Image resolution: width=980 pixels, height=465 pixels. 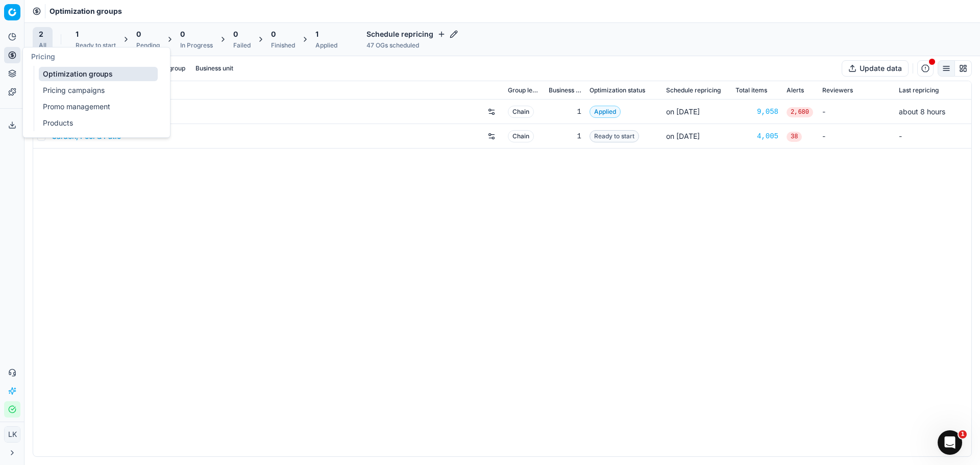 What do you see at coordinates (524, 91) in the screenshot?
I see `span: Group level` at bounding box center [524, 91].